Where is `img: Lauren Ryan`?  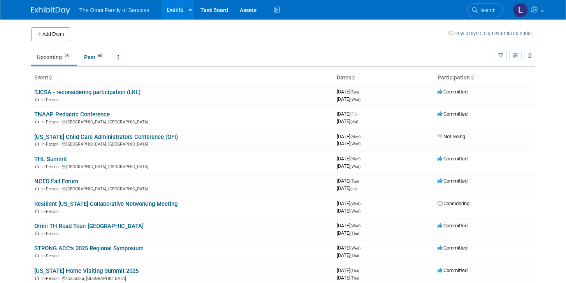
img: Lauren Ryan is located at coordinates (520, 10).